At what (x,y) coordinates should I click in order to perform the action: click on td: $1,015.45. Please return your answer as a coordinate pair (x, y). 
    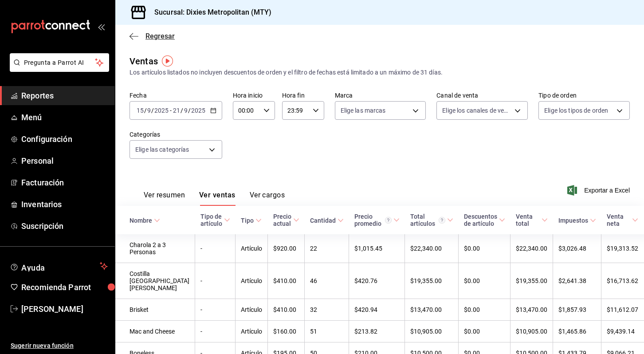
    Looking at the image, I should click on (377, 248).